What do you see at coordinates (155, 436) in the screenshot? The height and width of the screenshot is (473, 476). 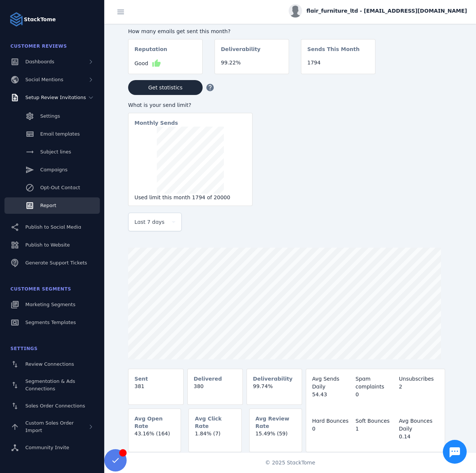 I see `mat-card-content: 43.16% (164)` at bounding box center [155, 436].